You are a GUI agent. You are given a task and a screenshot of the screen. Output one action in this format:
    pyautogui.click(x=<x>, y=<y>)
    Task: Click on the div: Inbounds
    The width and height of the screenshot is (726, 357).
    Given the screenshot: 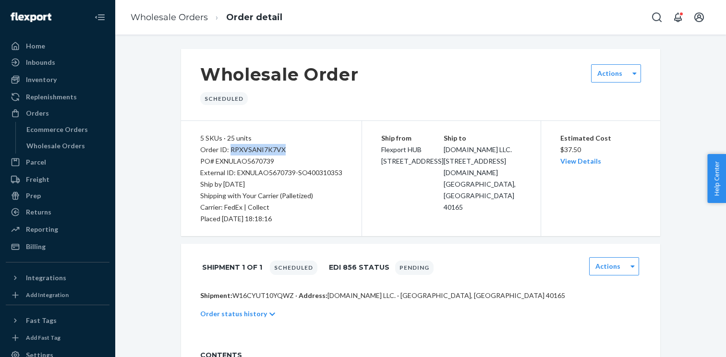 What is the action you would take?
    pyautogui.click(x=40, y=62)
    